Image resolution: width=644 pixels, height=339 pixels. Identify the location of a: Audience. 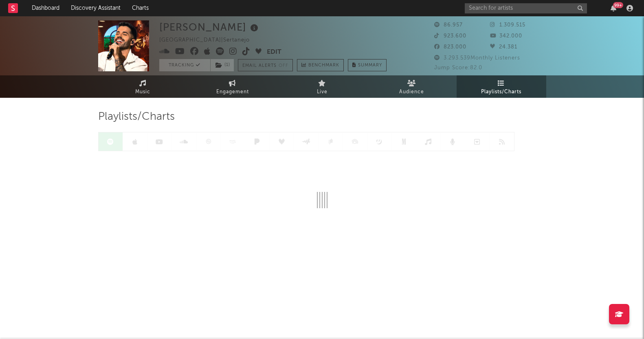
(412, 87).